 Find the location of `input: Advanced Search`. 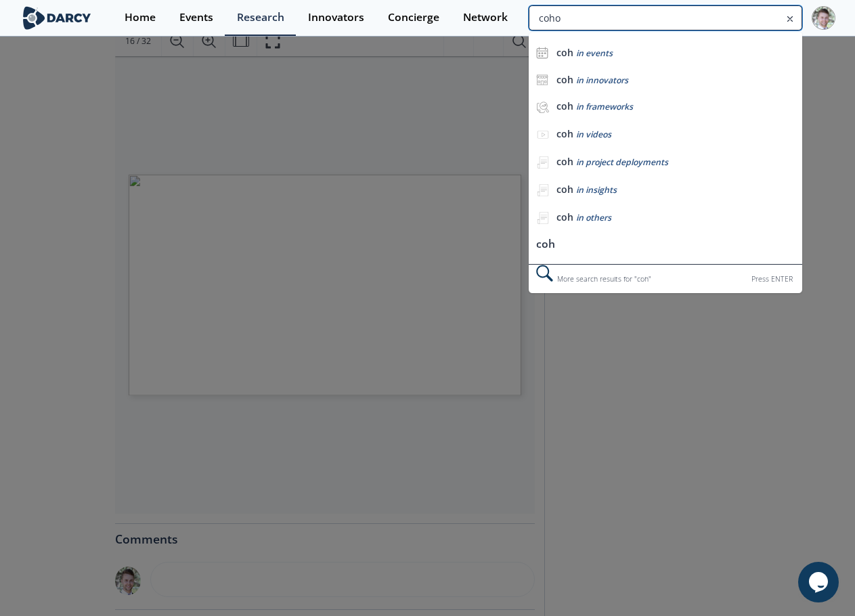

input: Advanced Search is located at coordinates (665, 18).